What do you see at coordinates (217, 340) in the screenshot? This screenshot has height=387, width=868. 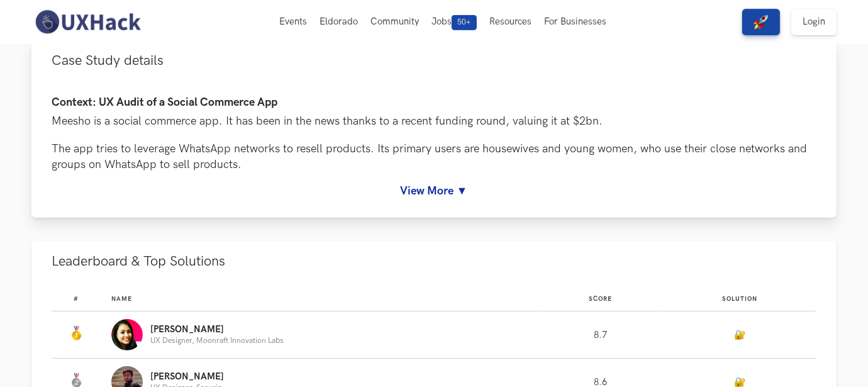 I see `p: UX Designer, Moonraft Innovation Labs` at bounding box center [217, 340].